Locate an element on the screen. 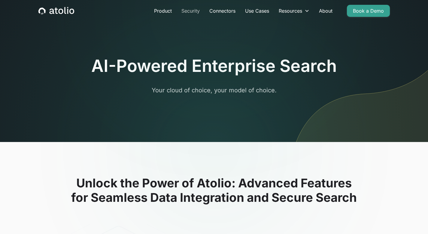 The width and height of the screenshot is (428, 234). a: Product is located at coordinates (163, 11).